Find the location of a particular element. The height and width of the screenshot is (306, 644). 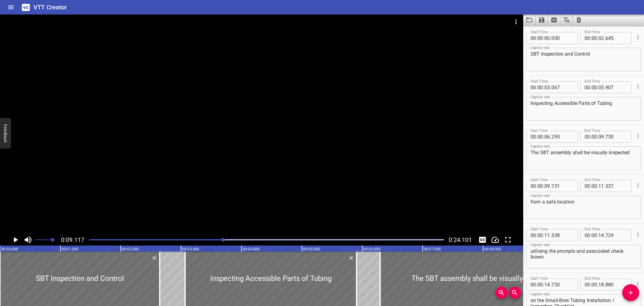

input: 880 is located at coordinates (616, 284).